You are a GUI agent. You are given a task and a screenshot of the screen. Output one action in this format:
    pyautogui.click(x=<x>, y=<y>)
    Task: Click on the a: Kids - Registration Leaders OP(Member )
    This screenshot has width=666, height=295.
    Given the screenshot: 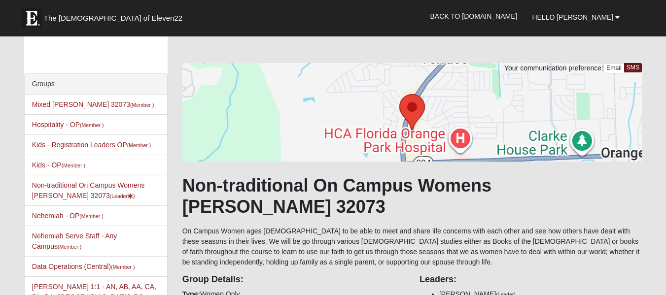 What is the action you would take?
    pyautogui.click(x=91, y=145)
    